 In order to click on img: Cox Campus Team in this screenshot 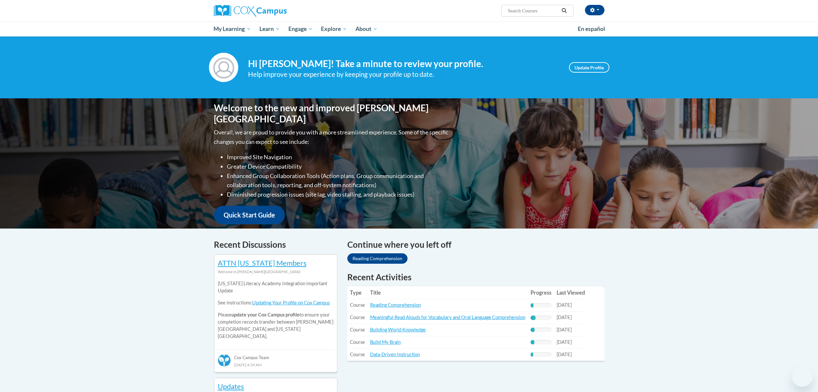, I will do `click(224, 360)`.